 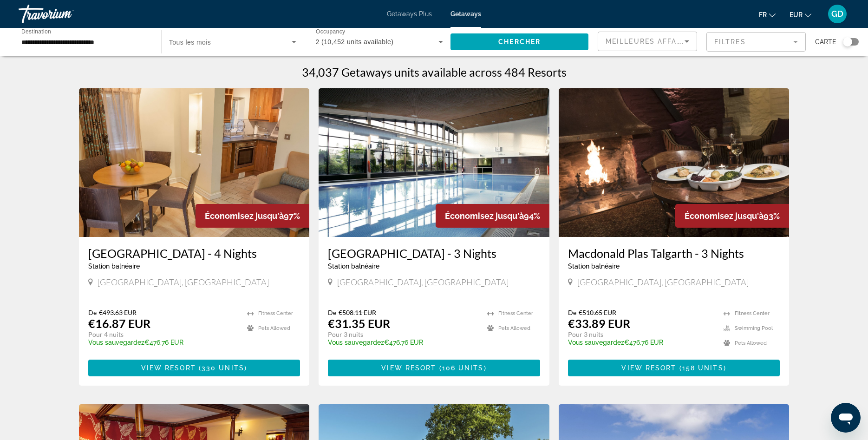 What do you see at coordinates (190, 42) in the screenshot?
I see `span: Tous les mois` at bounding box center [190, 42].